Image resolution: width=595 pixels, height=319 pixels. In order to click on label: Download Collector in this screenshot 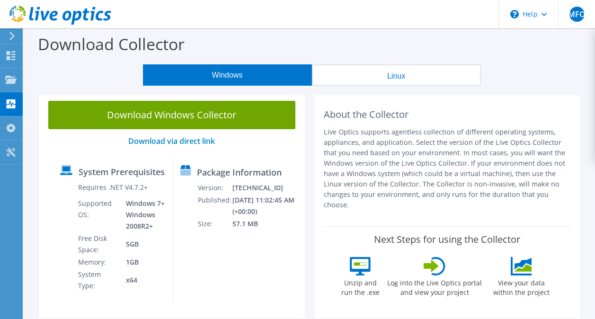, I will do `click(111, 44)`.